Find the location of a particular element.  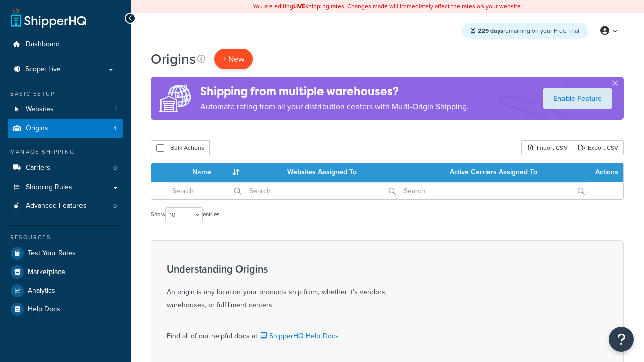

h3: Understanding Origins is located at coordinates (292, 269).